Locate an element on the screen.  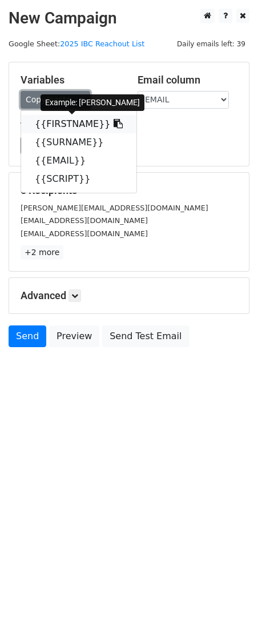
h5: Advanced is located at coordinates (129, 296).